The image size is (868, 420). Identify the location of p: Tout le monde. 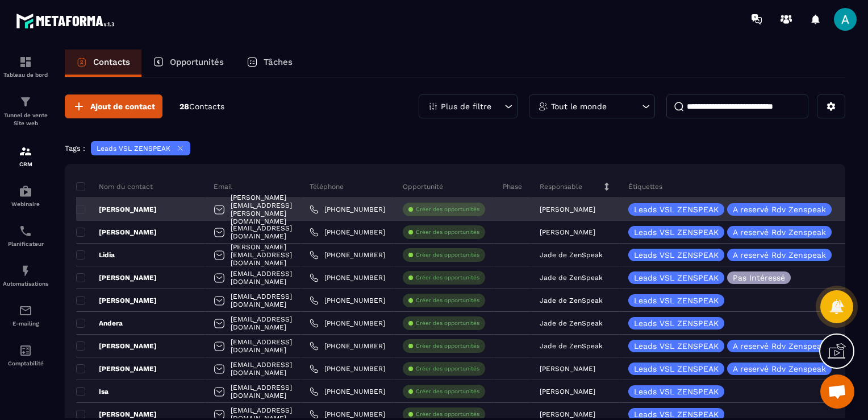
(579, 106).